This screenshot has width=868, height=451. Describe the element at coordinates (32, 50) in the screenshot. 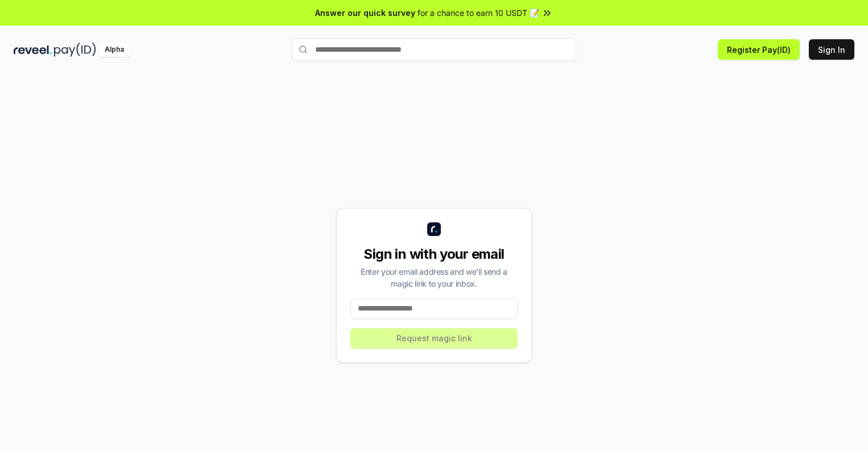

I see `img: reveel_dark` at that location.